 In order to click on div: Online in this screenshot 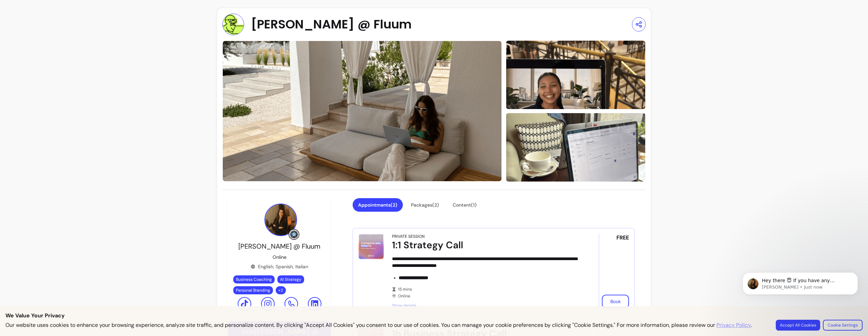, I will do `click(486, 292)`.